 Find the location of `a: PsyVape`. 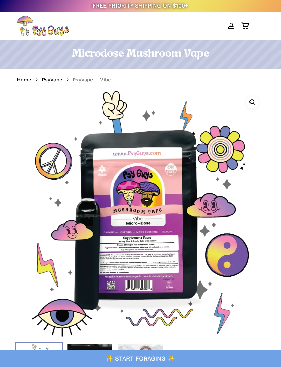

a: PsyVape is located at coordinates (52, 80).